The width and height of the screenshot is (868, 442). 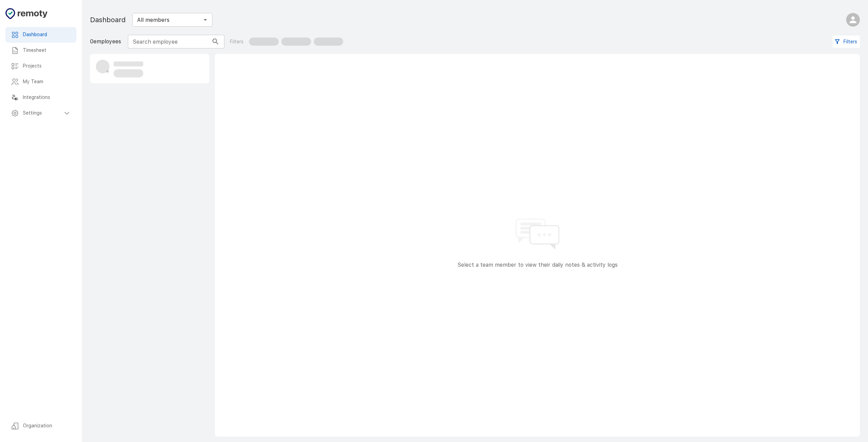 What do you see at coordinates (107, 20) in the screenshot?
I see `h1: Dashboard` at bounding box center [107, 20].